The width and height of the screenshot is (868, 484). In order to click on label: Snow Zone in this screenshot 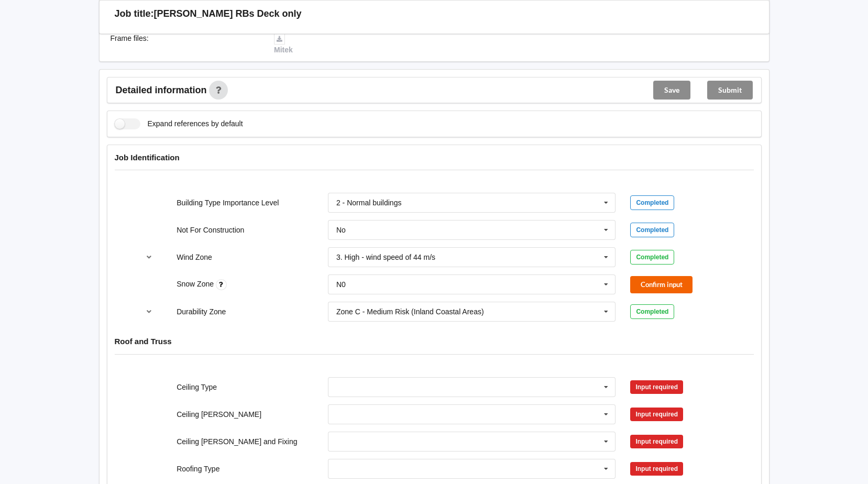, I will do `click(196, 284)`.